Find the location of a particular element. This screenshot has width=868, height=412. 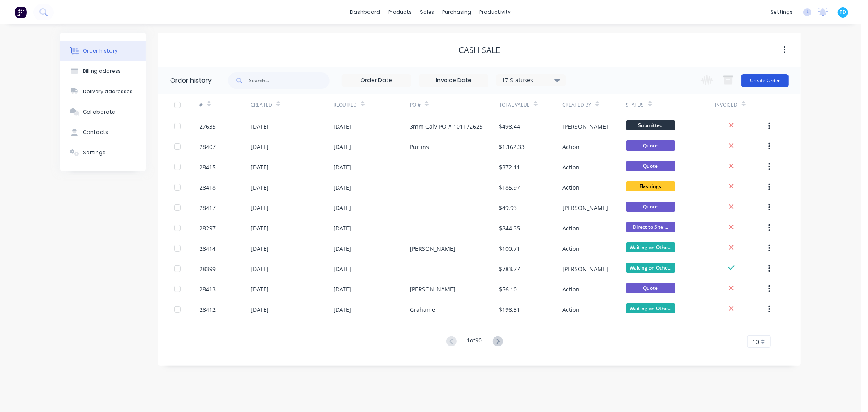

div: sales is located at coordinates (428, 13).